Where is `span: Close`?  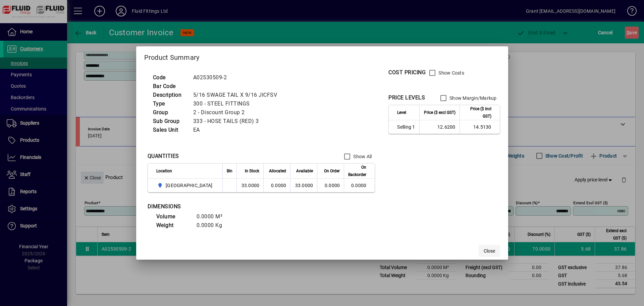
span: Close is located at coordinates (489, 251).